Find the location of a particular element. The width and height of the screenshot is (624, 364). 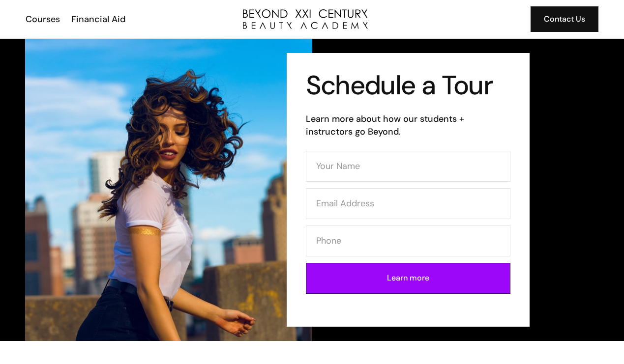

input: Phone is located at coordinates (408, 241).